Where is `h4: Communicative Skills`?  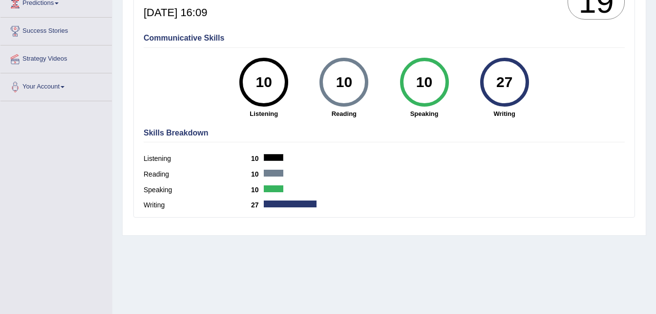 h4: Communicative Skills is located at coordinates (384, 38).